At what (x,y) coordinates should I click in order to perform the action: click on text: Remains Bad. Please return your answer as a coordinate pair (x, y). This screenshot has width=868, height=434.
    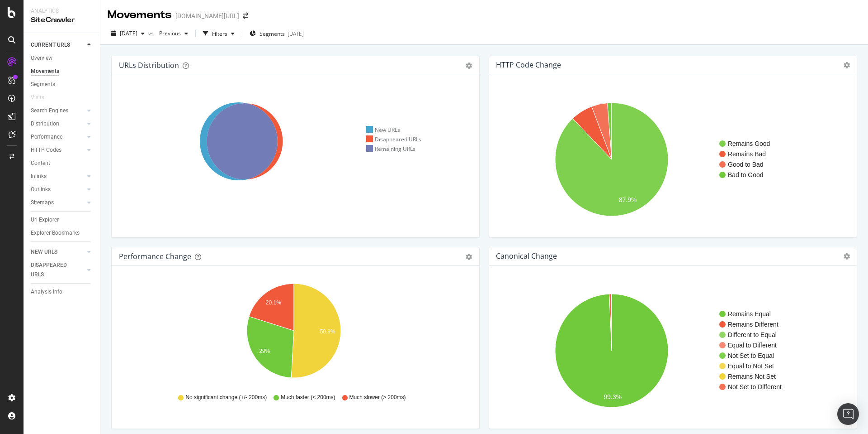
    Looking at the image, I should click on (747, 154).